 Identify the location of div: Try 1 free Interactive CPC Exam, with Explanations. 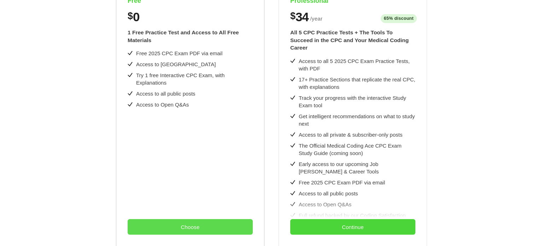
(194, 79).